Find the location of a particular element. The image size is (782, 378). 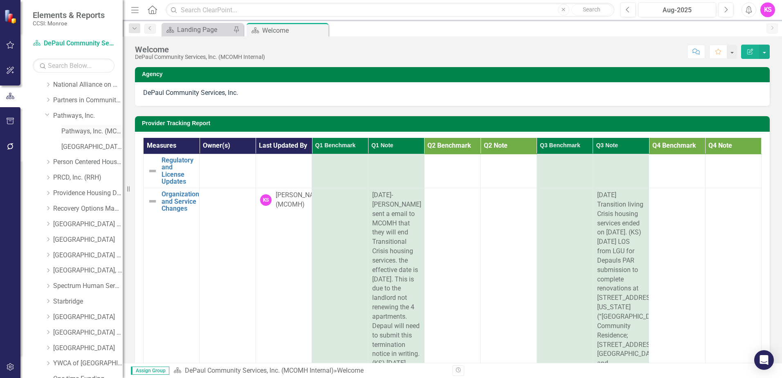

td: Double-Click to Edit Right Click for Context Menu is located at coordinates (171, 171).